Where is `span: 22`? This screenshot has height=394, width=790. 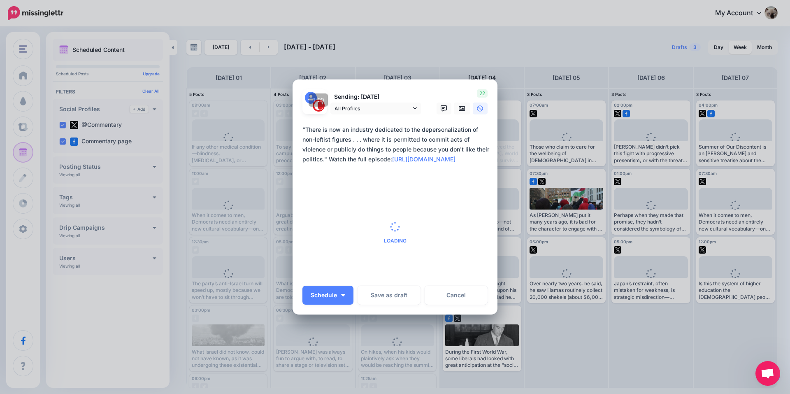 span: 22 is located at coordinates (482, 93).